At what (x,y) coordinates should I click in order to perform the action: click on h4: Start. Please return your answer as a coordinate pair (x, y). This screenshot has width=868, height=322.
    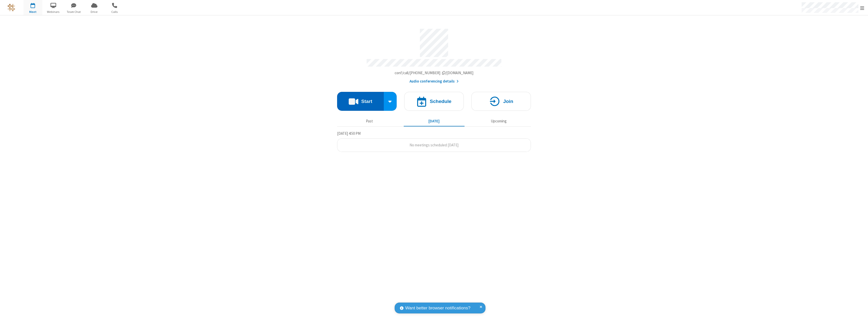
    Looking at the image, I should click on (366, 101).